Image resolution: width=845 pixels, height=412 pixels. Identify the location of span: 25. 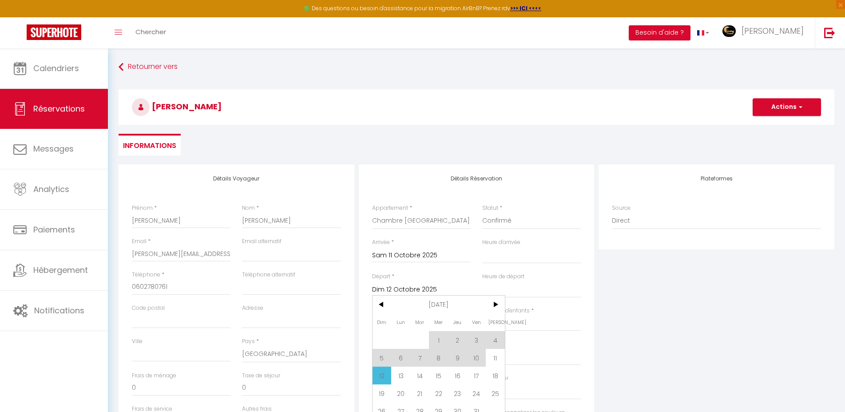
(495, 393).